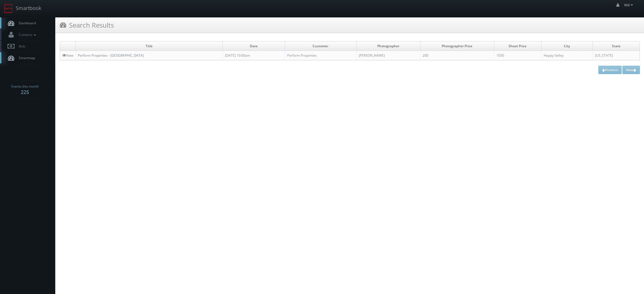 The image size is (644, 294). What do you see at coordinates (518, 55) in the screenshot?
I see `td: 1050` at bounding box center [518, 55].